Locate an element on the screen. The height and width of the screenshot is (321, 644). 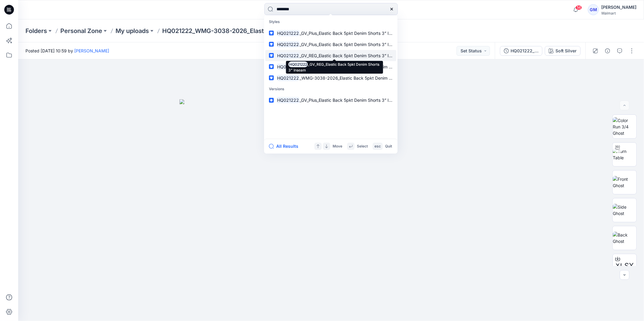
img: Back Ghost is located at coordinates (625, 238).